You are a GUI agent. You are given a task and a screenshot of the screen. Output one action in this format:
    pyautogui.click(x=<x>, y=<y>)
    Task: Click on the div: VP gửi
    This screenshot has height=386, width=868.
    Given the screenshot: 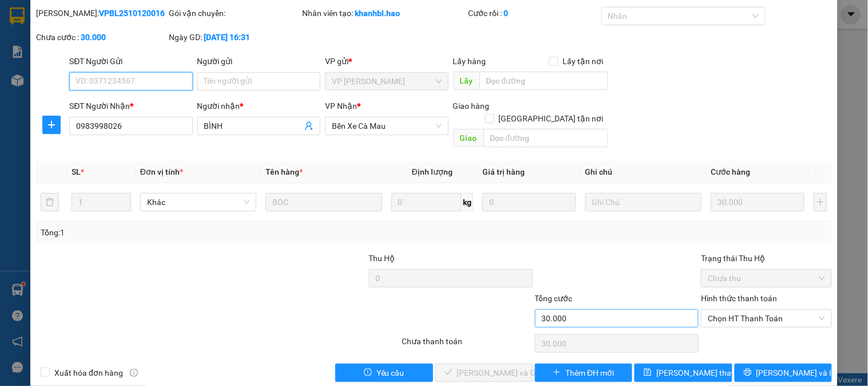 What is the action you would take?
    pyautogui.click(x=386, y=61)
    